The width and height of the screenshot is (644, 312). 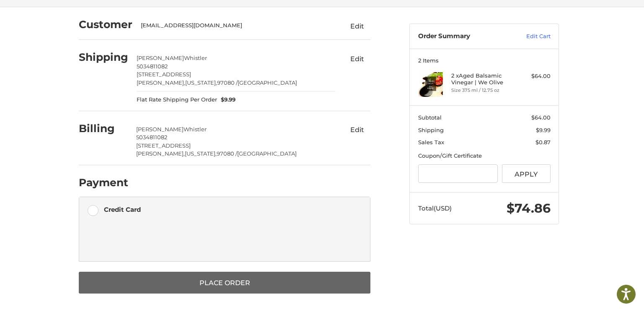 What do you see at coordinates (484, 156) in the screenshot?
I see `div: Coupon/Gift Certificate` at bounding box center [484, 156].